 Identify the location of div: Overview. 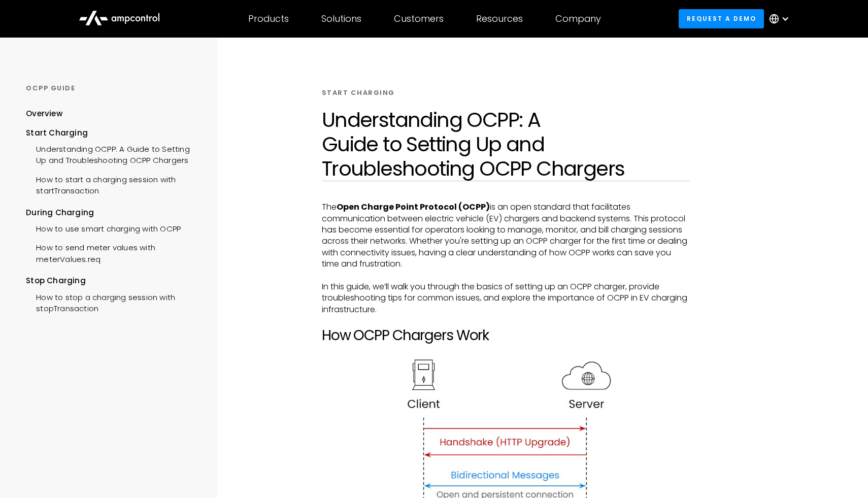
(44, 114).